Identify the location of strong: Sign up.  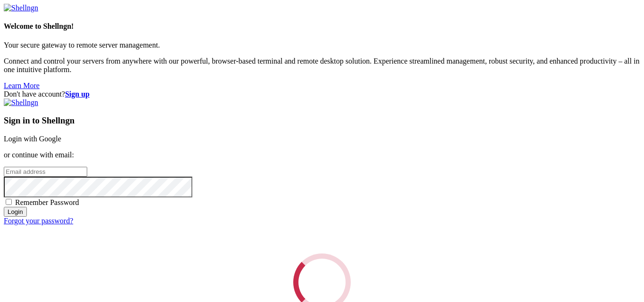
(77, 94).